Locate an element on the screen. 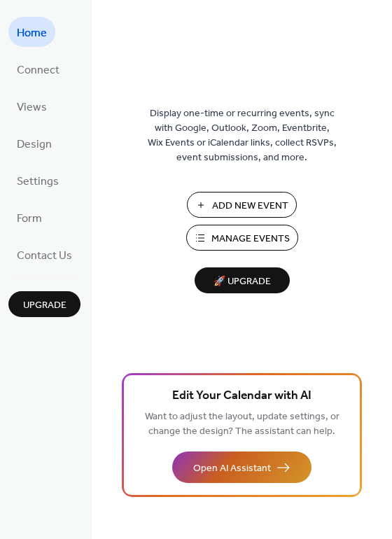 The width and height of the screenshot is (392, 539). a: Contact Us is located at coordinates (44, 254).